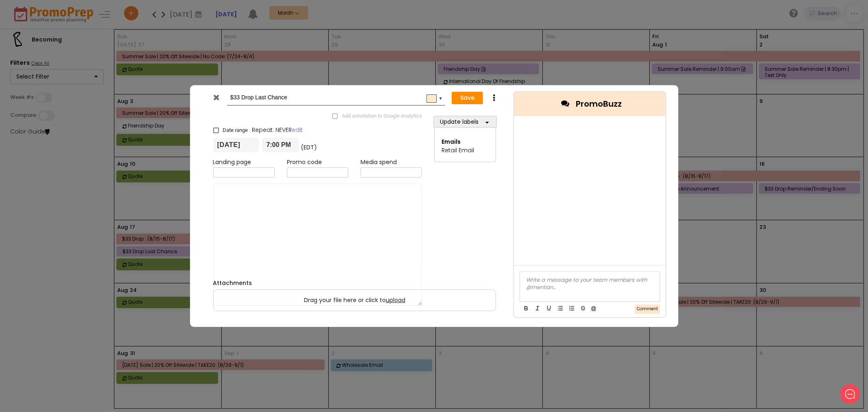  What do you see at coordinates (335, 98) in the screenshot?
I see `input: Add name...` at bounding box center [335, 98].